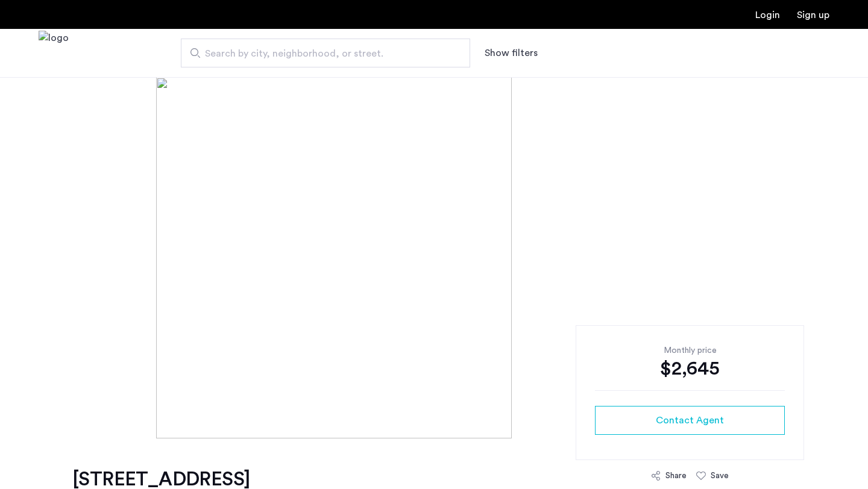 Image resolution: width=868 pixels, height=489 pixels. Describe the element at coordinates (326, 53) in the screenshot. I see `input: Apartment Search` at that location.